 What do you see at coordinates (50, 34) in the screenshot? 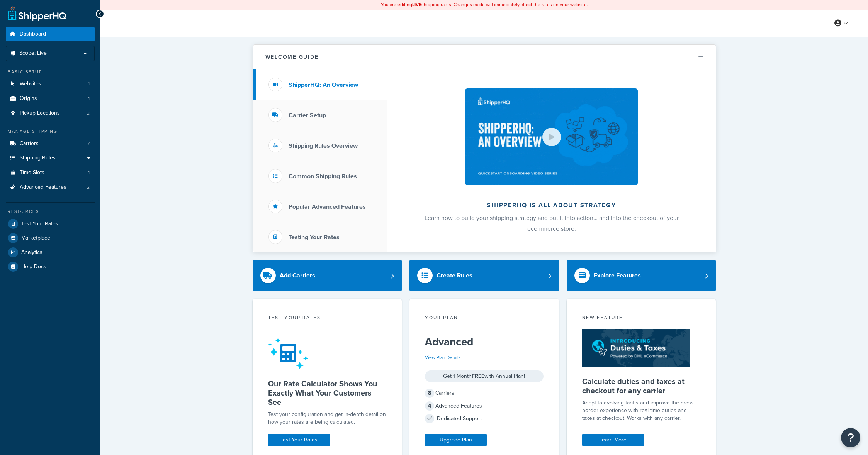
I see `li: Dashboard` at bounding box center [50, 34].